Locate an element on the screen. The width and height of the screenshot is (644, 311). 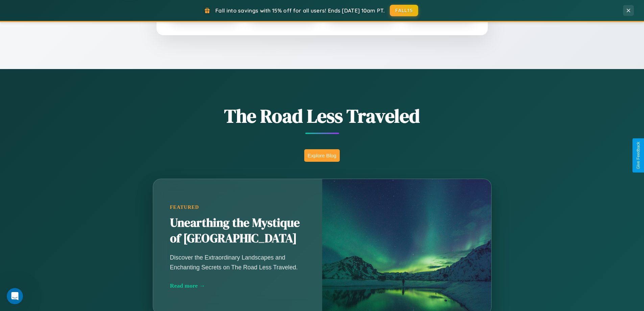
h1: The Road Less Traveled is located at coordinates (322, 116).